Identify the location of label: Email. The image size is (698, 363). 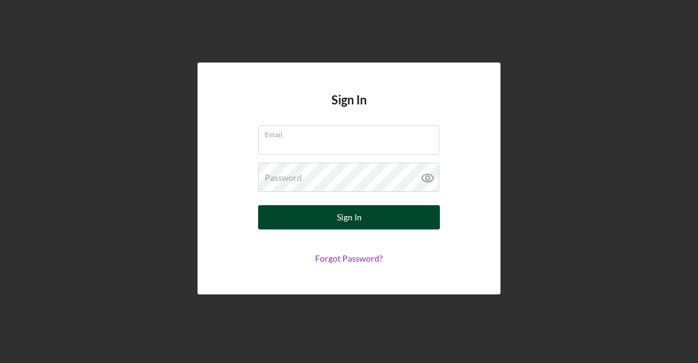
(352, 132).